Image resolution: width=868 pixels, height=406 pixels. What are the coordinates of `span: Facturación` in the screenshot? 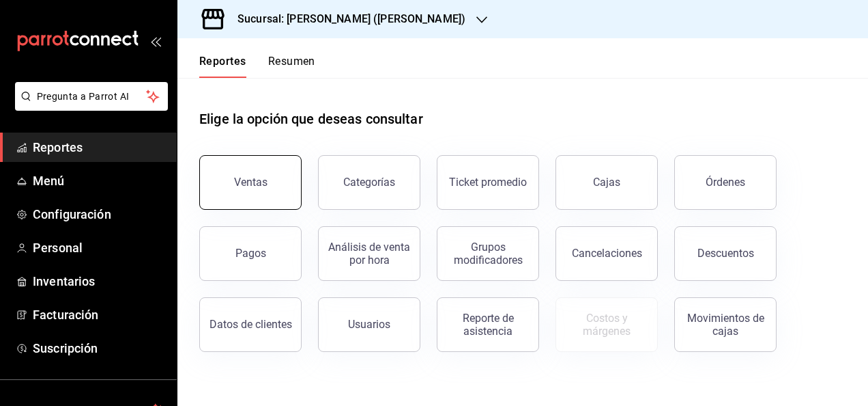 It's located at (99, 314).